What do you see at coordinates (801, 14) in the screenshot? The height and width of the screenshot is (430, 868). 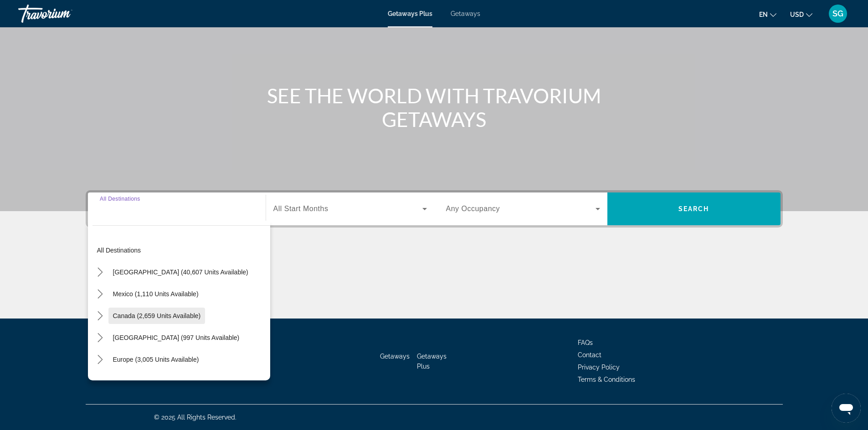 I see `button: Change currency` at bounding box center [801, 14].